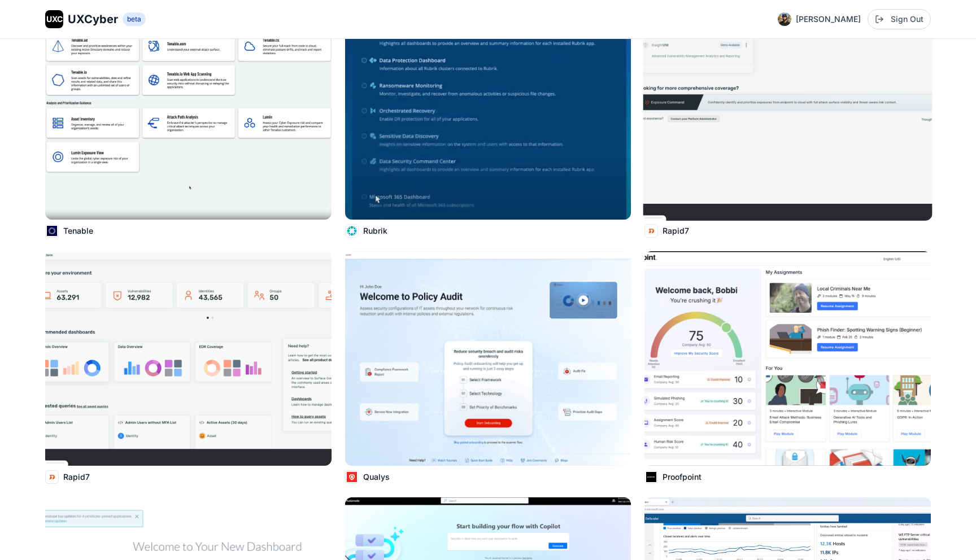  I want to click on p: Proofpoint, so click(682, 477).